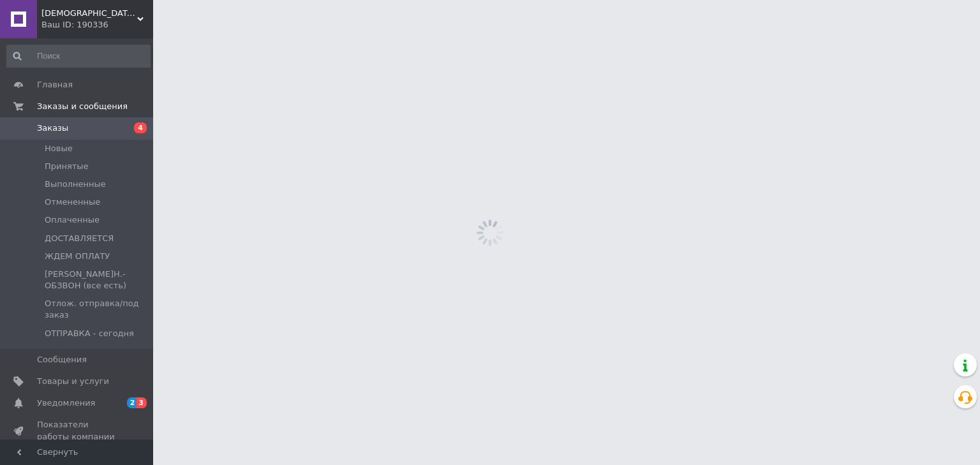 This screenshot has height=465, width=980. Describe the element at coordinates (97, 310) in the screenshot. I see `span: Отлож. отправка/под заказ` at that location.